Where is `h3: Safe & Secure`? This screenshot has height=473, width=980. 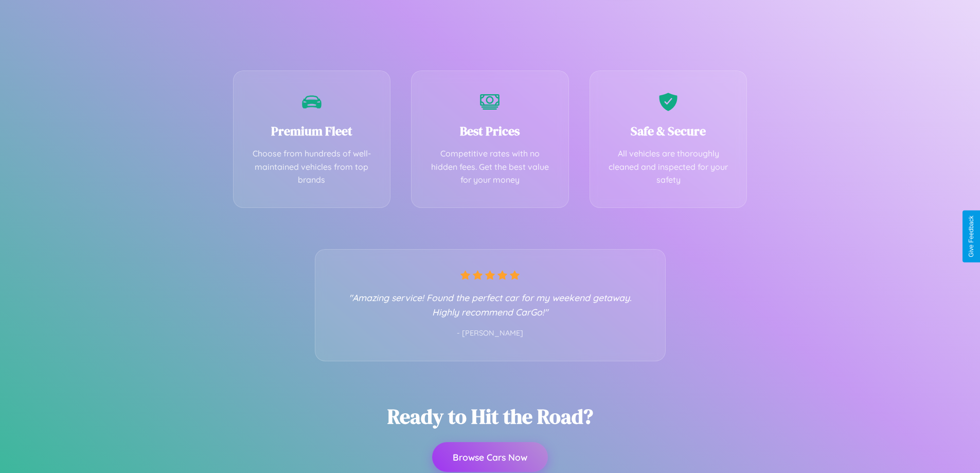
h3: Safe & Secure is located at coordinates (668, 131).